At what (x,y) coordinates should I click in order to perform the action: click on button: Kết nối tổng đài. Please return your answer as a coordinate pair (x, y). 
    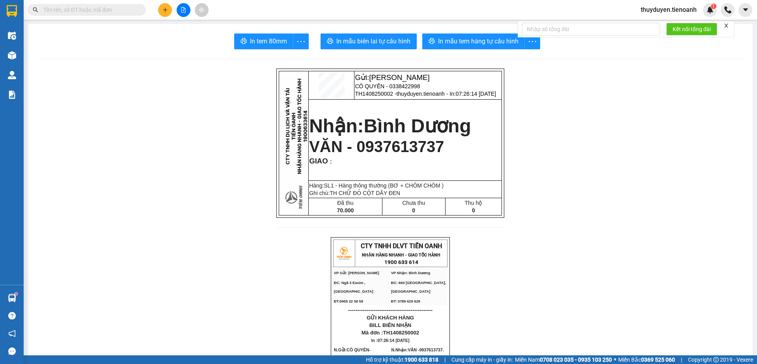
    Looking at the image, I should click on (691, 29).